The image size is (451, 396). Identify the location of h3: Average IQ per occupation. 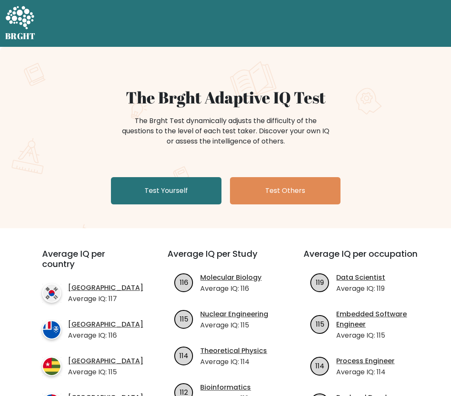
(362, 259).